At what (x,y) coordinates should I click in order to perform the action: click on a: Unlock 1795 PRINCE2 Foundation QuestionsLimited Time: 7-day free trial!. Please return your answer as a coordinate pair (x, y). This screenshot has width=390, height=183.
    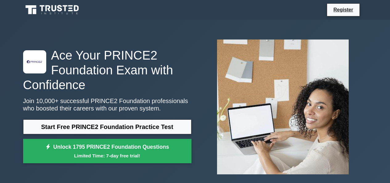
    Looking at the image, I should click on (107, 151).